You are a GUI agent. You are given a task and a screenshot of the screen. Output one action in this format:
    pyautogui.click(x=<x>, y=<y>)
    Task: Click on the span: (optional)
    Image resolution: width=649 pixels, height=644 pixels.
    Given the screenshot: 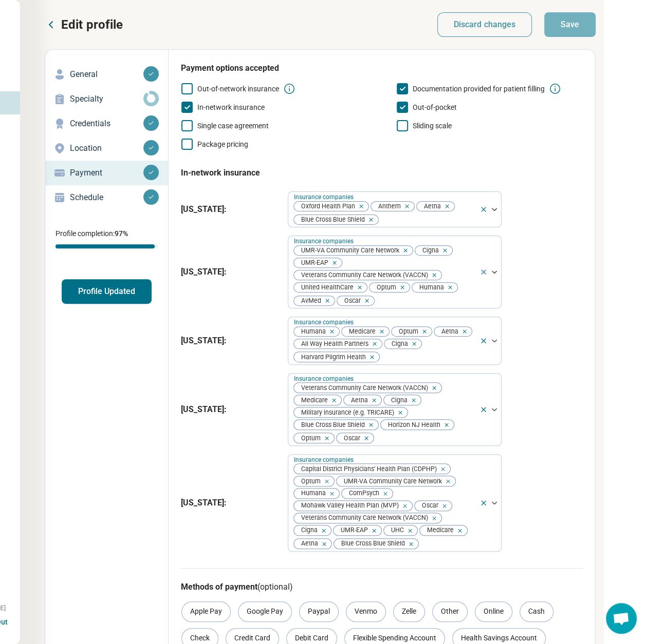 What is the action you would take?
    pyautogui.click(x=275, y=587)
    